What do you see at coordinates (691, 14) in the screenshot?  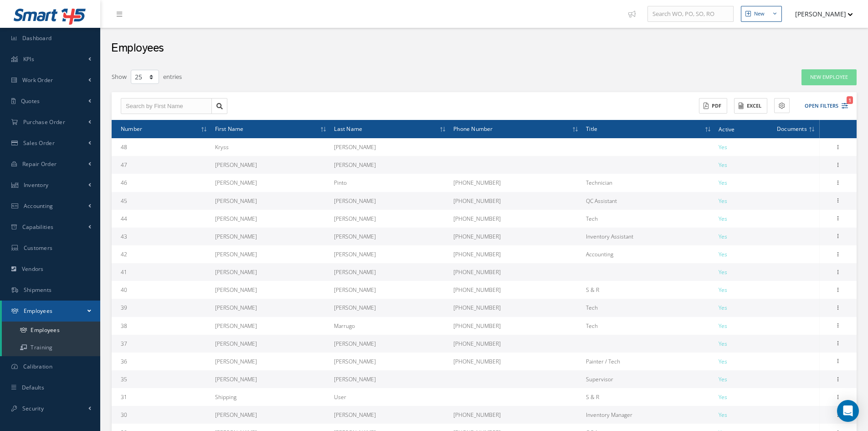 I see `input: Search WO, PO, SO, RO` at bounding box center [691, 14].